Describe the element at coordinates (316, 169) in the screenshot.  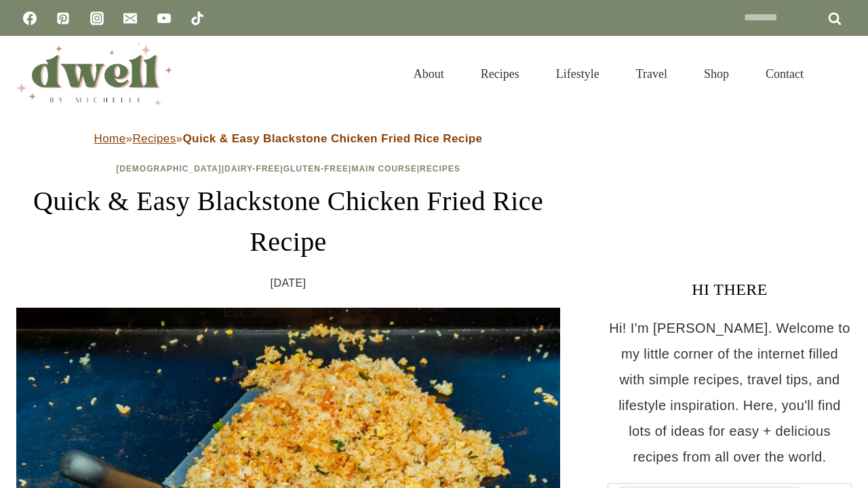
I see `a: Gluten-Free` at that location.